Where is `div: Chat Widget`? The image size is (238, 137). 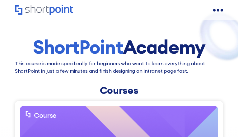 div: Chat Widget is located at coordinates (222, 122).